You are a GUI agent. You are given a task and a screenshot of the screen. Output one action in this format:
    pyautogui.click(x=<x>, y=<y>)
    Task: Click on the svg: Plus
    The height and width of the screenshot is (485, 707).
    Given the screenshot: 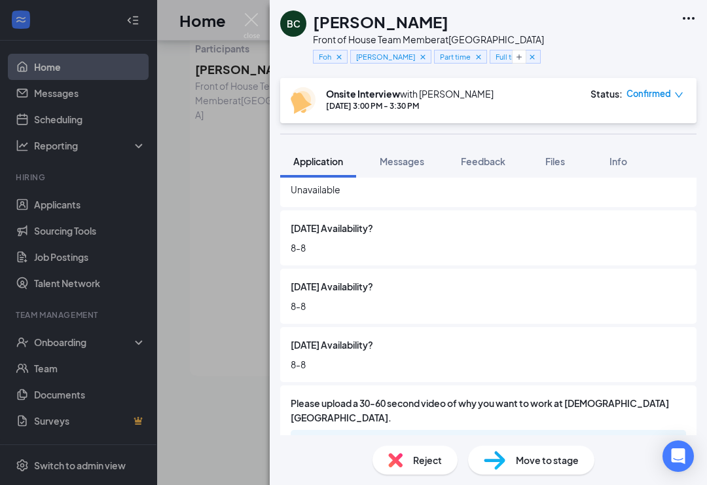 What is the action you would take?
    pyautogui.click(x=519, y=57)
    